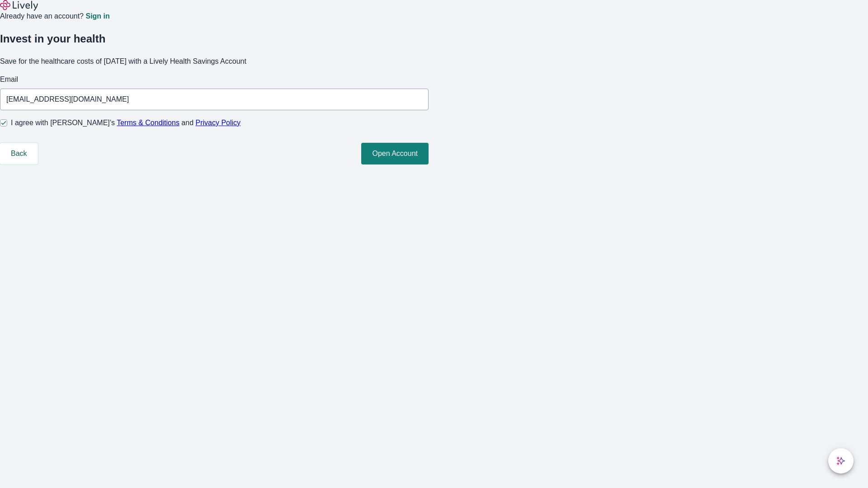 The height and width of the screenshot is (488, 868). What do you see at coordinates (218, 122) in the screenshot?
I see `a: Privacy Policy` at bounding box center [218, 122].